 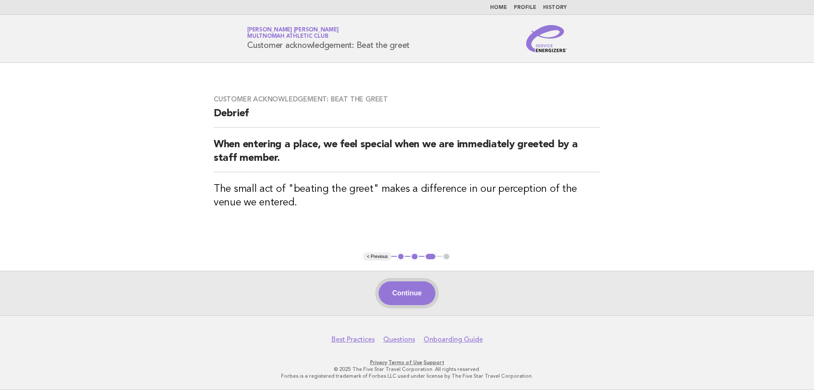 I want to click on h2: When entering a place, we feel special when we are immediately greeted by a staff member., so click(x=407, y=155).